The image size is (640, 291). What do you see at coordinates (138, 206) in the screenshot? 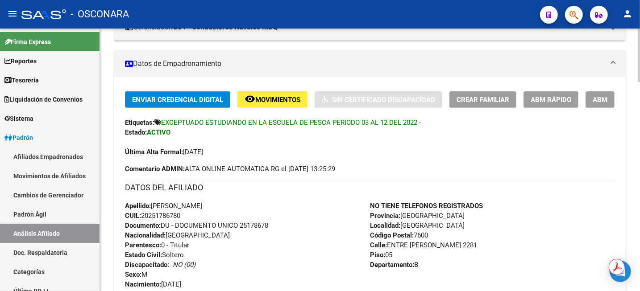
I see `strong: Apellido:` at bounding box center [138, 206].